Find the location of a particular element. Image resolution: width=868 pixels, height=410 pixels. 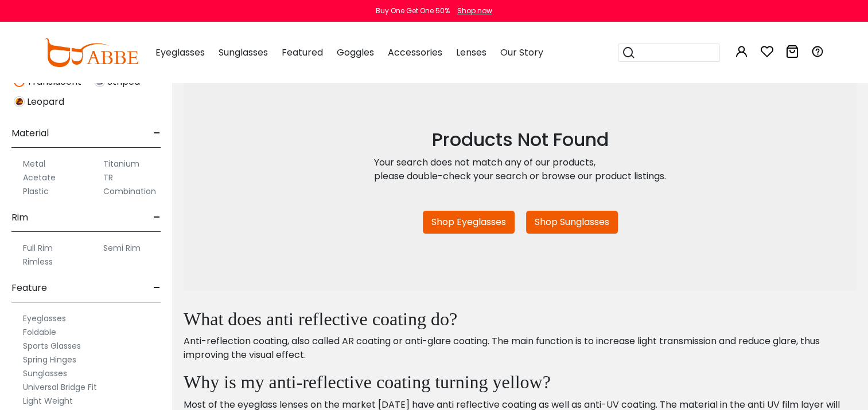

h2: What does anti reflective coating do? is located at coordinates (514, 320).